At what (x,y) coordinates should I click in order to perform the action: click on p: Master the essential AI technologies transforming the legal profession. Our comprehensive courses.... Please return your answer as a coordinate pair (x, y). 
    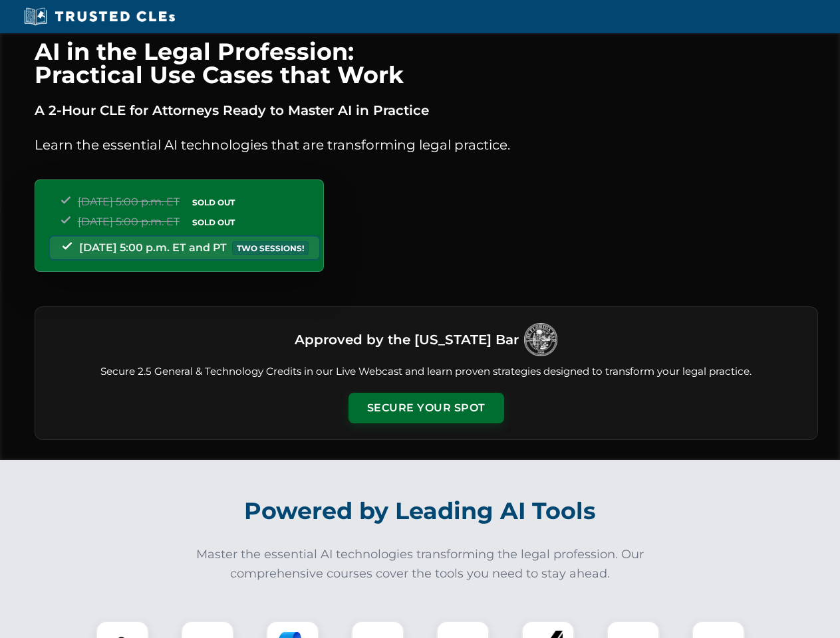
    Looking at the image, I should click on (420, 564).